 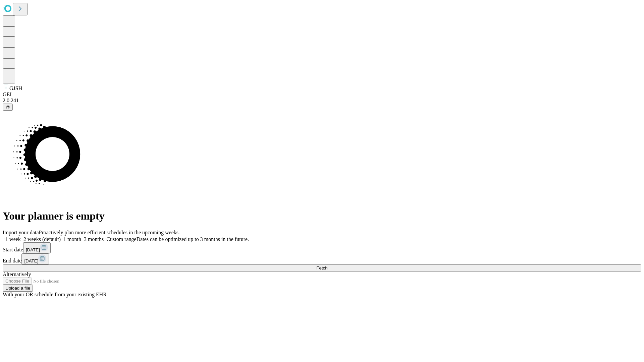 What do you see at coordinates (42, 239) in the screenshot?
I see `span: 2 weeks (default)` at bounding box center [42, 239].